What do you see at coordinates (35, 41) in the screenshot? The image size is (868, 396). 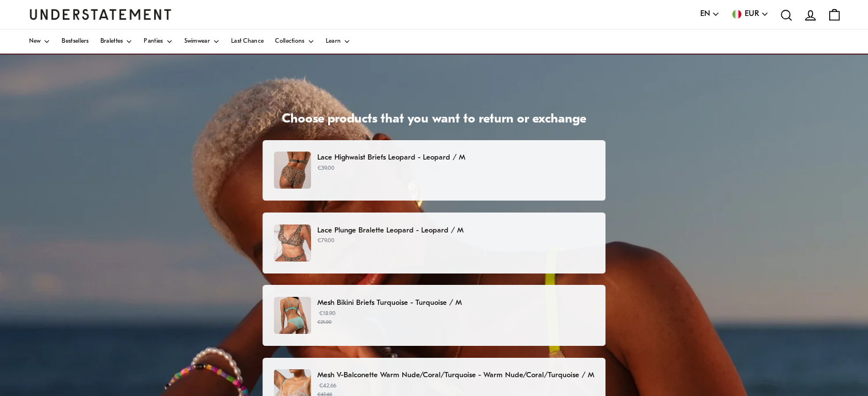 I see `span: New` at bounding box center [35, 41].